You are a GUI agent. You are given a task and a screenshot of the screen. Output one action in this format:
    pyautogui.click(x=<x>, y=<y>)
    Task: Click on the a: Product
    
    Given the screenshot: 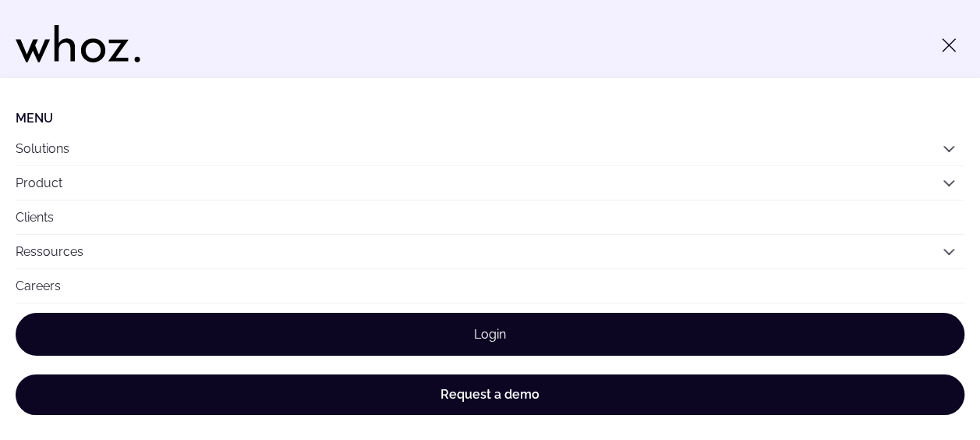 What is the action you would take?
    pyautogui.click(x=39, y=183)
    